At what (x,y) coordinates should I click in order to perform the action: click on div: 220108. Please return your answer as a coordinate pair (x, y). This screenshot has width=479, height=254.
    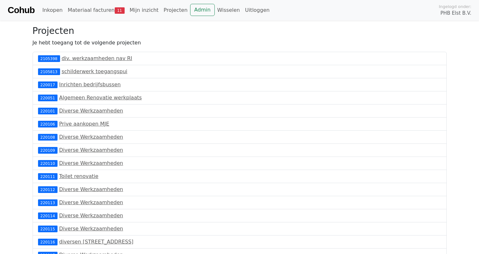
    Looking at the image, I should click on (48, 137).